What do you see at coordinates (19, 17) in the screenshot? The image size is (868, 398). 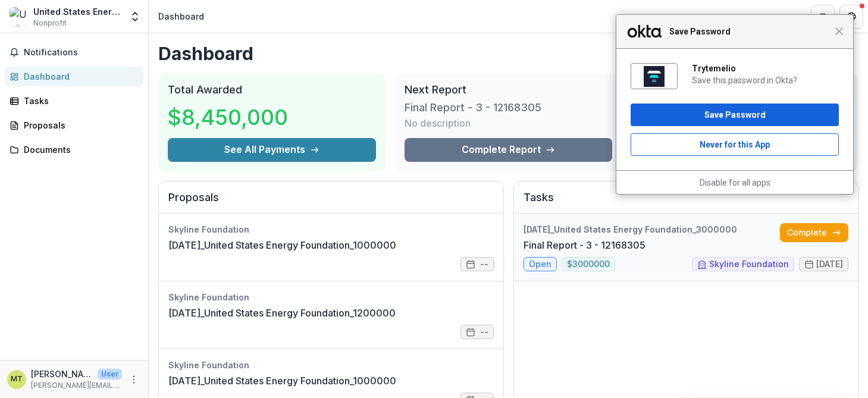 I see `img: United States Energy Foundation` at bounding box center [19, 17].